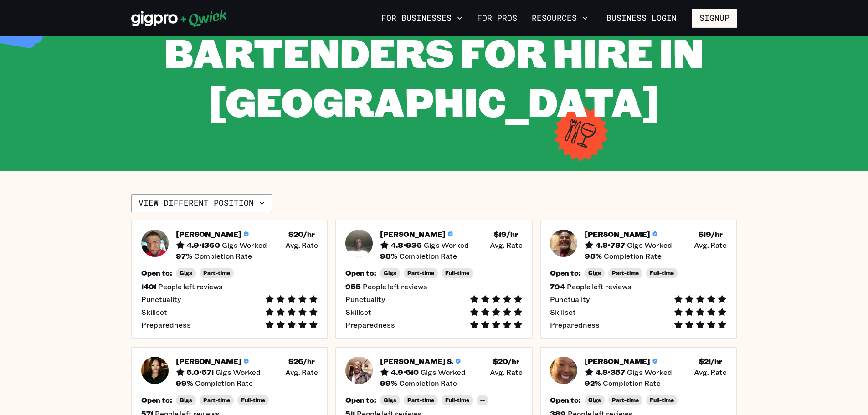 This screenshot has height=415, width=868. What do you see at coordinates (593, 383) in the screenshot?
I see `h5: 92 %` at bounding box center [593, 383].